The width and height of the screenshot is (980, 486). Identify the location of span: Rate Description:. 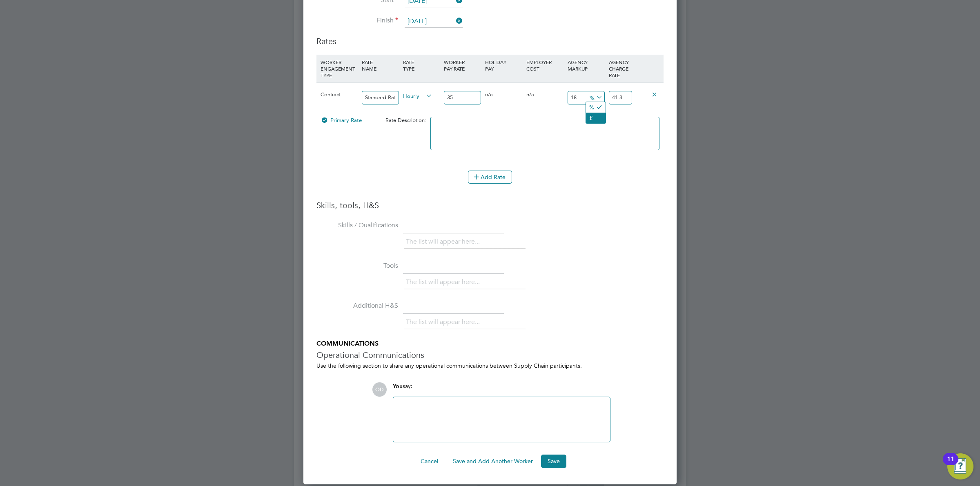
(406, 120).